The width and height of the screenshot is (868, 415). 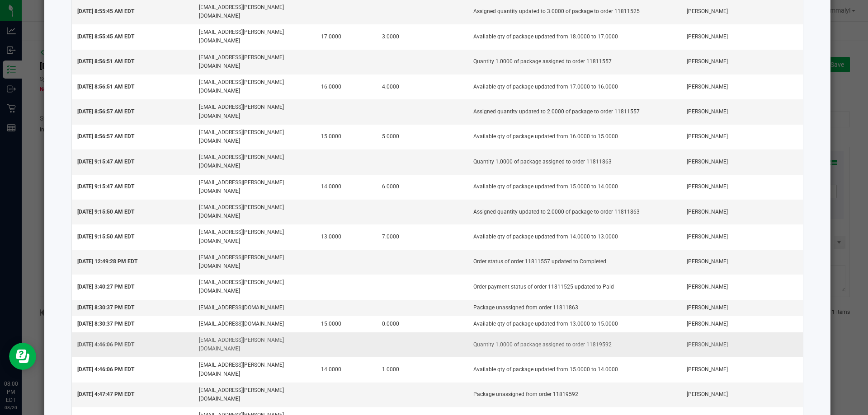 I want to click on td: 1.0000, so click(x=422, y=369).